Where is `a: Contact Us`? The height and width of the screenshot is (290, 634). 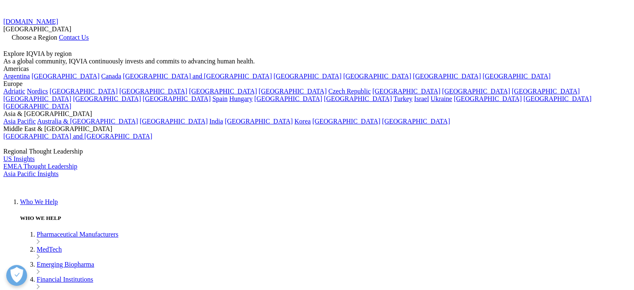 a: Contact Us is located at coordinates (74, 37).